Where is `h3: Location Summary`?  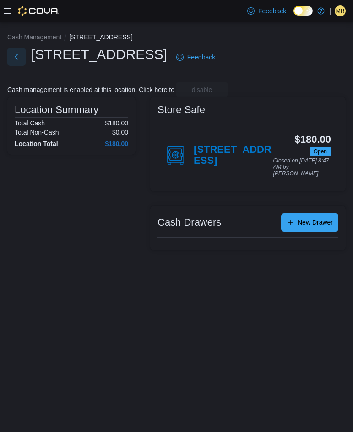 h3: Location Summary is located at coordinates (56, 110).